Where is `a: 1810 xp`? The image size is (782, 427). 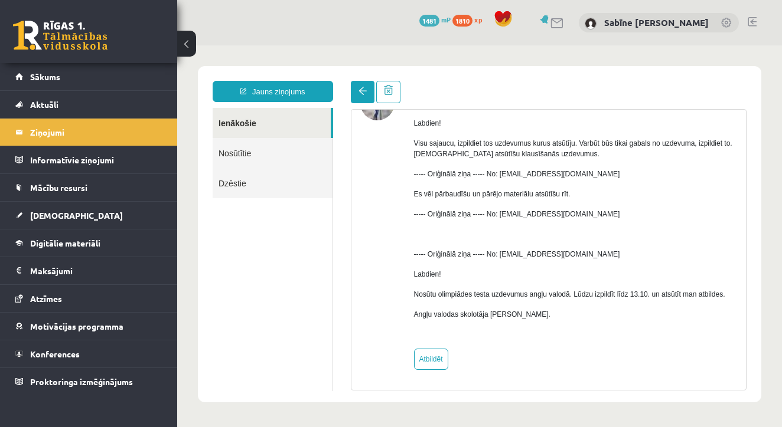
a: 1810 xp is located at coordinates (470, 19).